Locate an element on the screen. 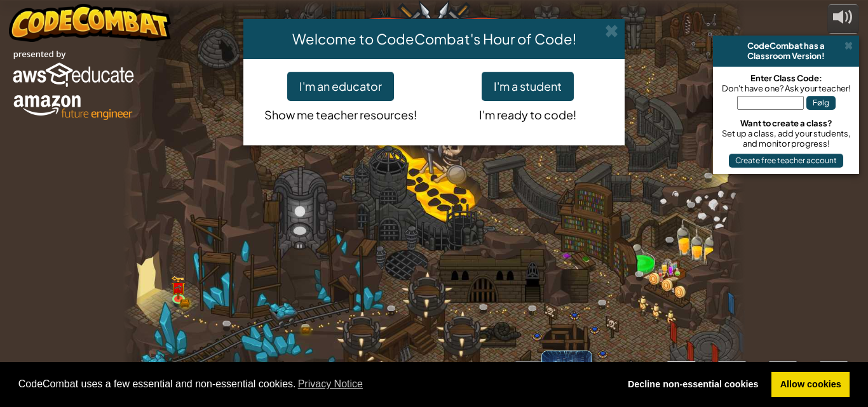 Image resolution: width=868 pixels, height=407 pixels. p: I'm ready to code! is located at coordinates (527, 113).